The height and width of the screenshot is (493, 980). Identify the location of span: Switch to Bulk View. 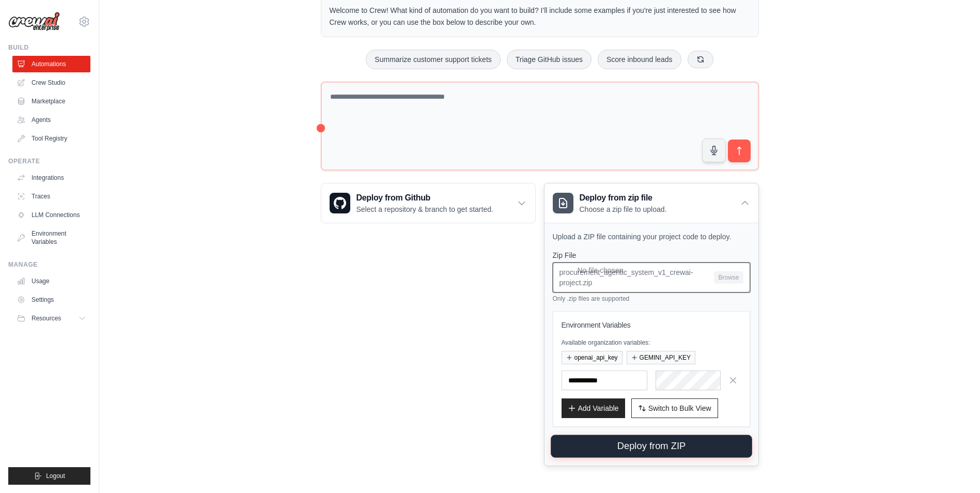
(679, 408).